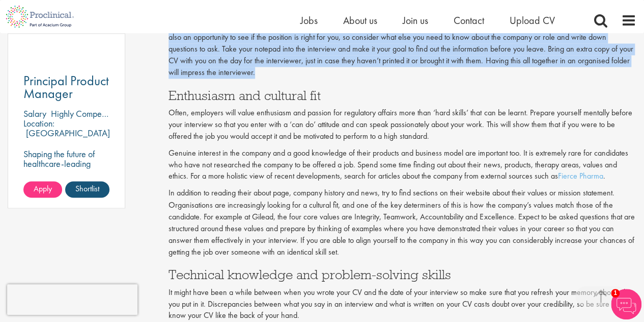  What do you see at coordinates (42, 188) in the screenshot?
I see `span: Apply` at bounding box center [42, 188].